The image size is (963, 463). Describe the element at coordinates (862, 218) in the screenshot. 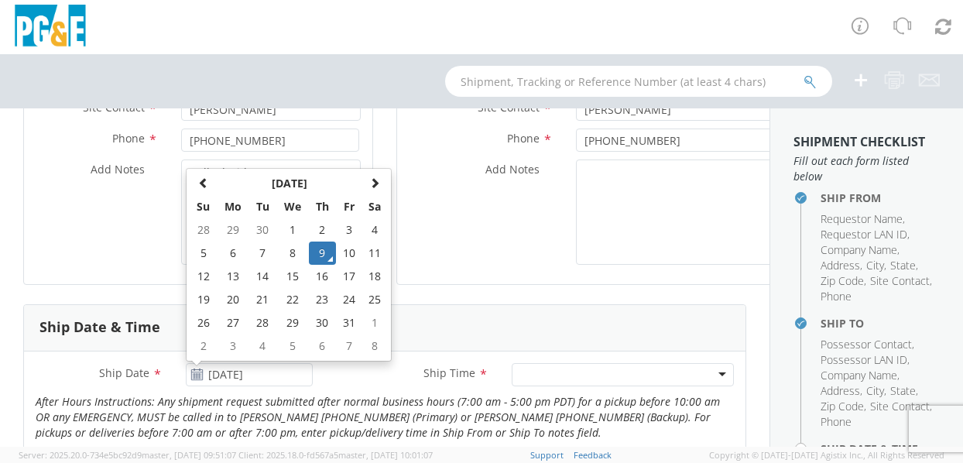

I see `span: Requestor Name` at that location.